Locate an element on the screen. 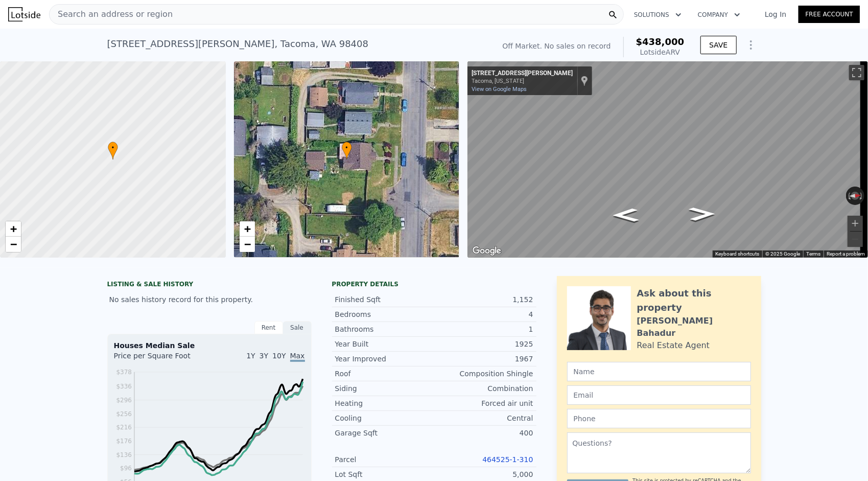 The height and width of the screenshot is (481, 868). span: 10Y is located at coordinates (279, 356).